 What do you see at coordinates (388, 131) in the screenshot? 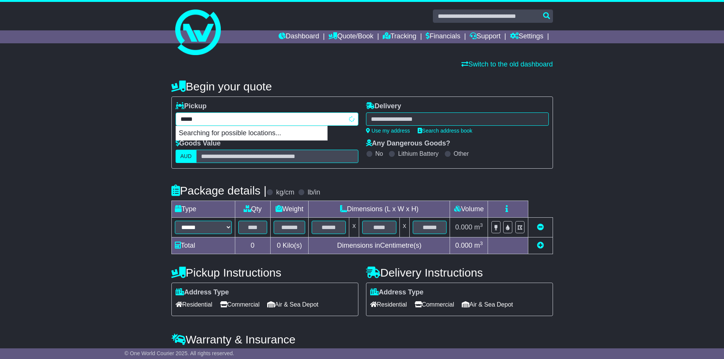
I see `a: Use my address` at bounding box center [388, 131].